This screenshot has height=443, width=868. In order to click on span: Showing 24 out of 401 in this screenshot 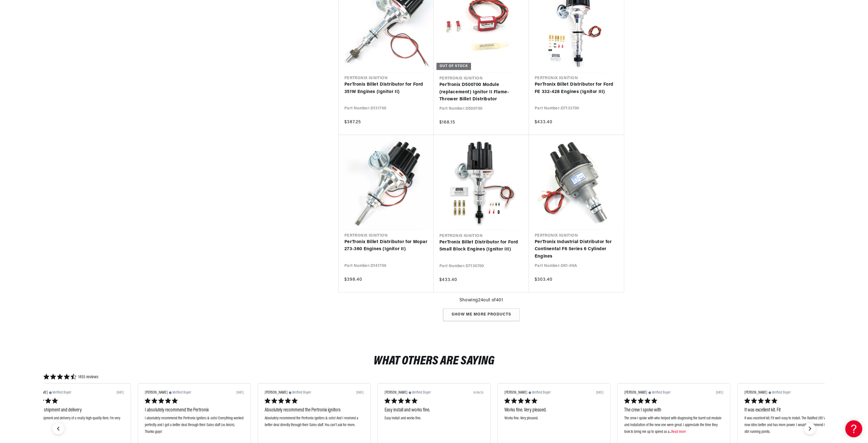, I will do `click(482, 301)`.